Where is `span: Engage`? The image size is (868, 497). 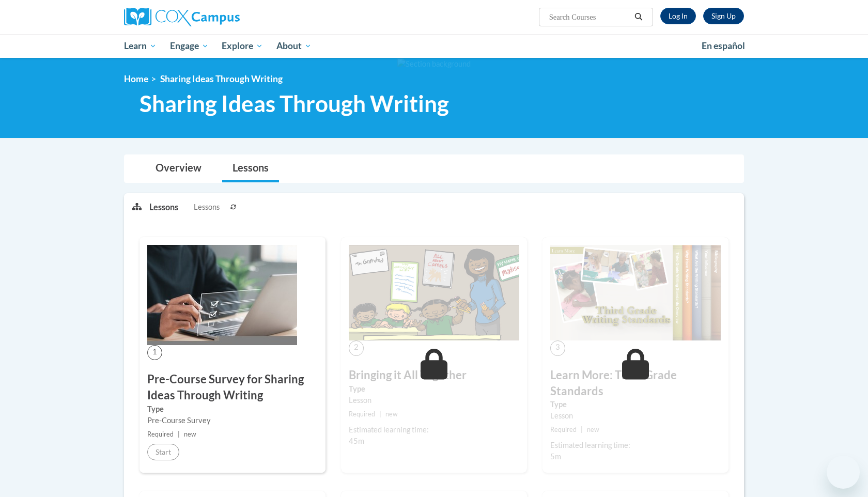
span: Engage is located at coordinates (189, 46).